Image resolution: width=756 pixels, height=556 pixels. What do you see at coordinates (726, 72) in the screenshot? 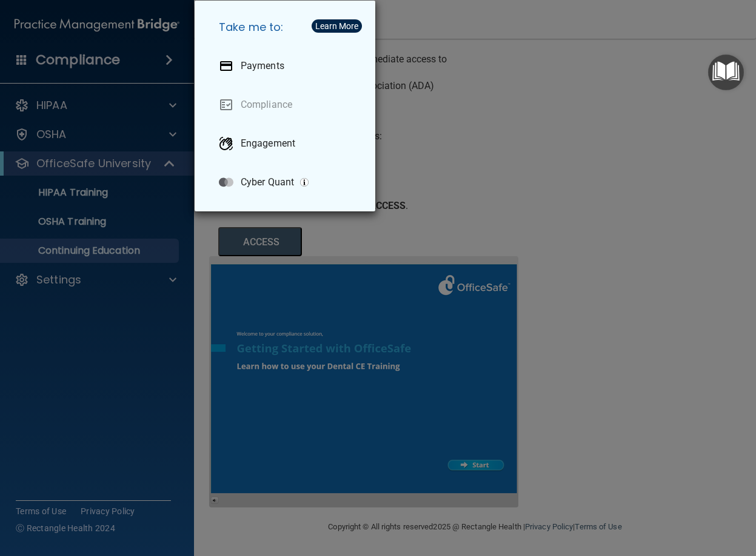
I see `button: Open Resource Center` at bounding box center [726, 72].